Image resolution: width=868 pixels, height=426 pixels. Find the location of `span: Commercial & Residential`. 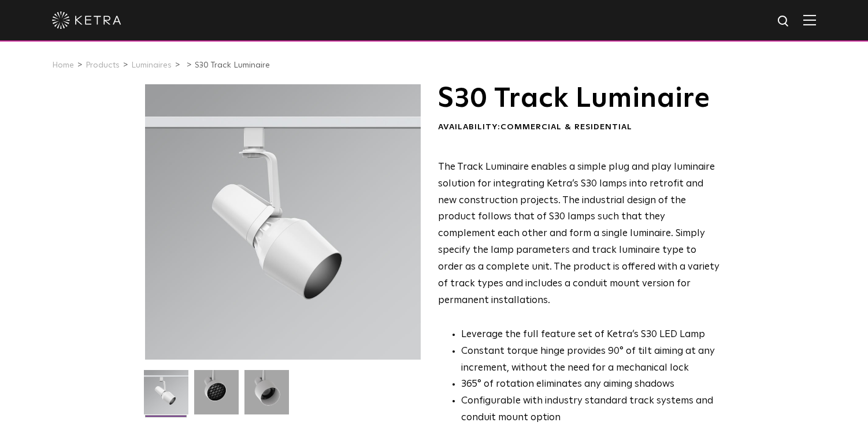

span: Commercial & Residential is located at coordinates (566, 127).